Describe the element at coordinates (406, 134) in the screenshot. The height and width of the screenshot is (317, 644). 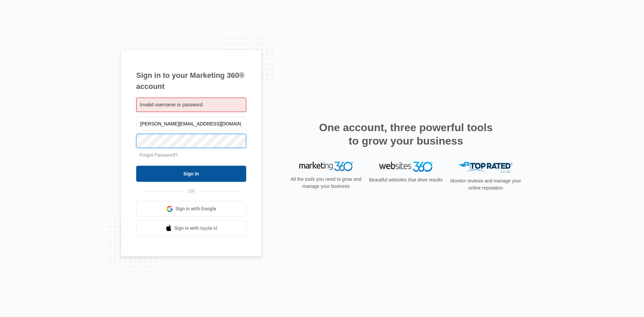
I see `h2: One account, three powerful tools to grow your business` at that location.